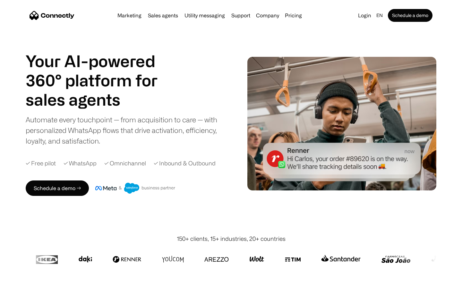  I want to click on aside: Language selected: English, so click(22, 282).